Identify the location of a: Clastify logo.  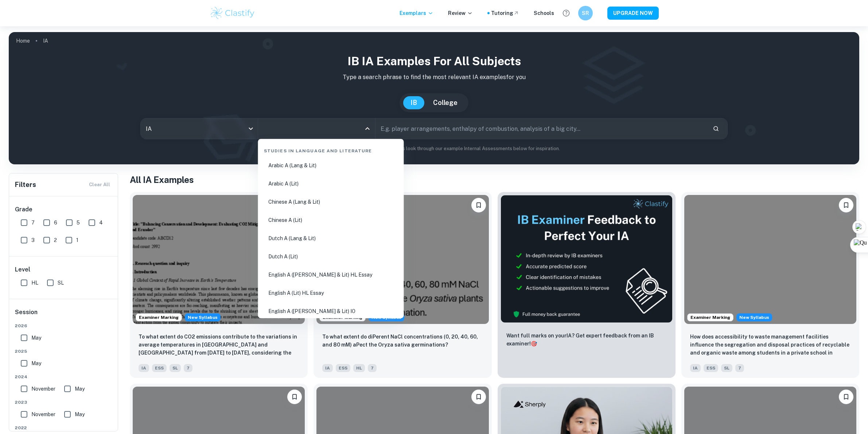
(233, 13).